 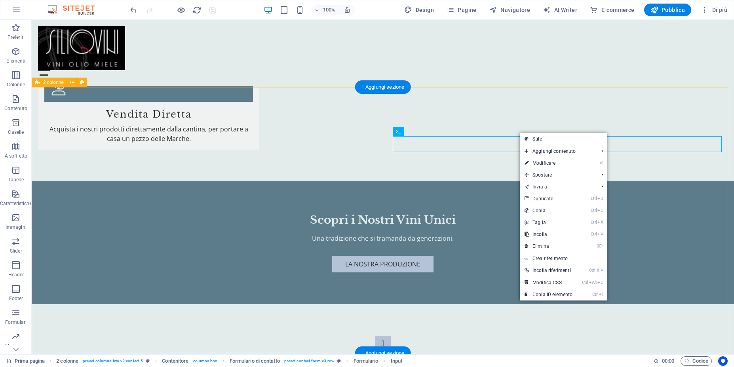 I want to click on p: Header, so click(x=16, y=275).